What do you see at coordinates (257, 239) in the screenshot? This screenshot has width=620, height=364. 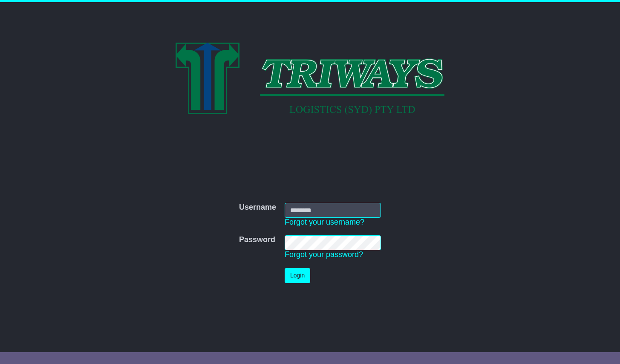 I see `label: Password` at bounding box center [257, 239].